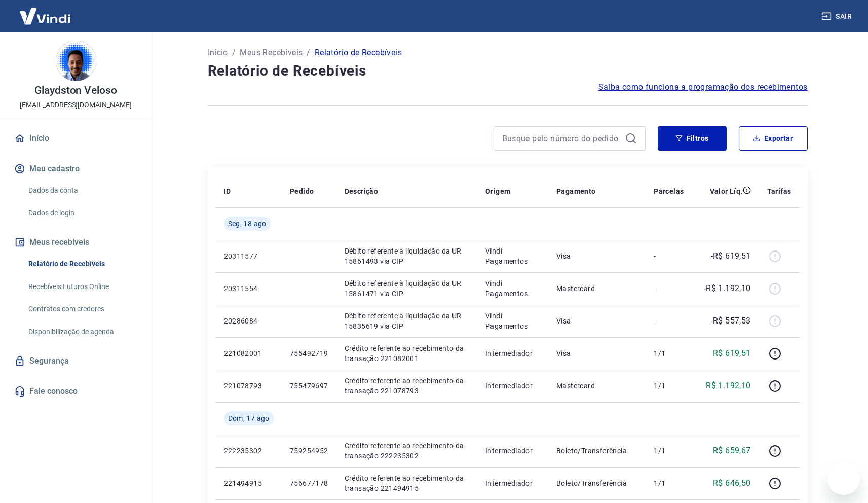 Image resolution: width=868 pixels, height=503 pixels. Describe the element at coordinates (361, 191) in the screenshot. I see `p: Descrição` at that location.